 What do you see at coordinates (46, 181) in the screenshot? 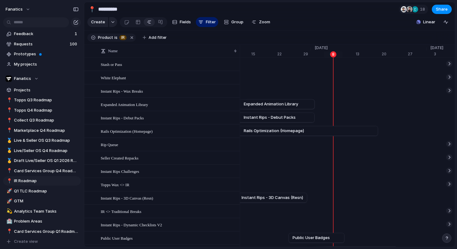
I see `span: IR Roadmap` at bounding box center [46, 181].